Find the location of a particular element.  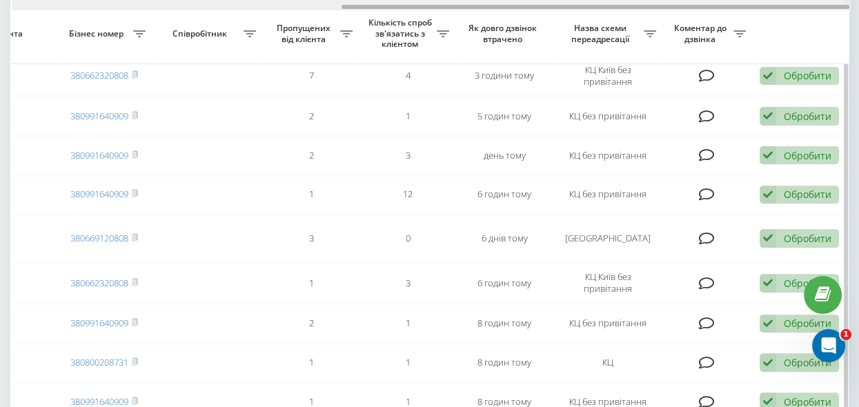

span: Бізнес номер is located at coordinates (98, 34).